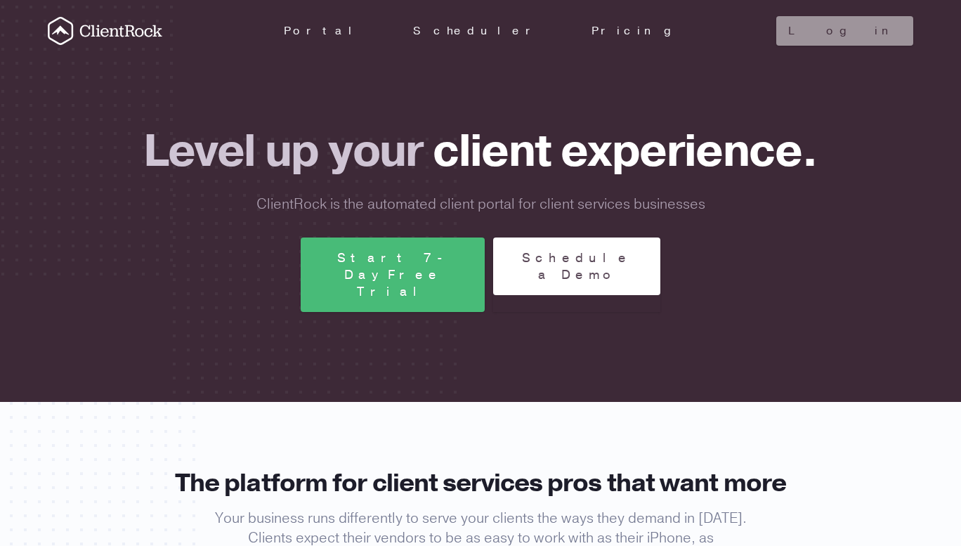 This screenshot has height=546, width=961. What do you see at coordinates (481, 483) in the screenshot?
I see `h3: The platform for client services pros that want more` at bounding box center [481, 483].